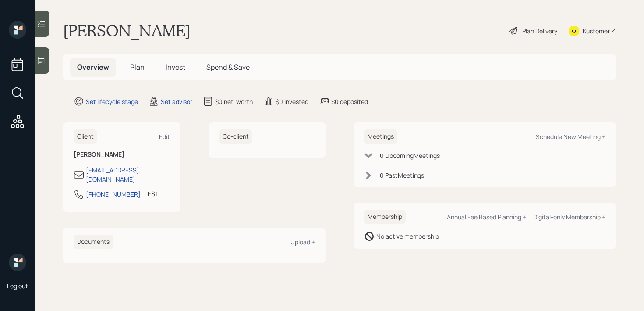  What do you see at coordinates (85, 136) in the screenshot?
I see `h6: Client` at bounding box center [85, 136].